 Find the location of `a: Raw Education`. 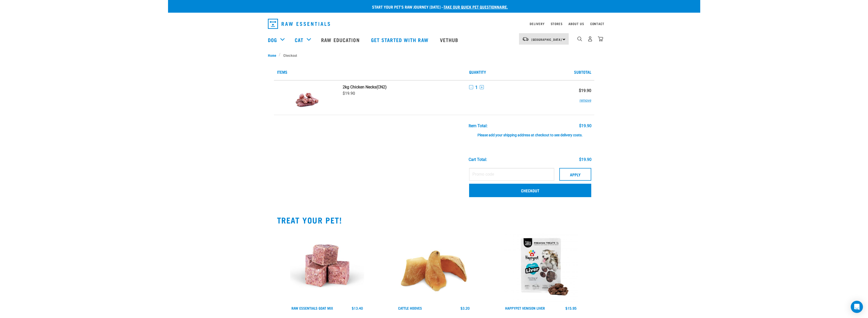

a: Raw Education is located at coordinates (341, 40).